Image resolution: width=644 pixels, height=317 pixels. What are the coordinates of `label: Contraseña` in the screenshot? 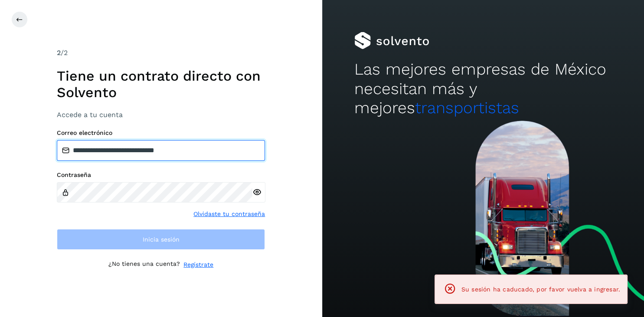 It's located at (161, 175).